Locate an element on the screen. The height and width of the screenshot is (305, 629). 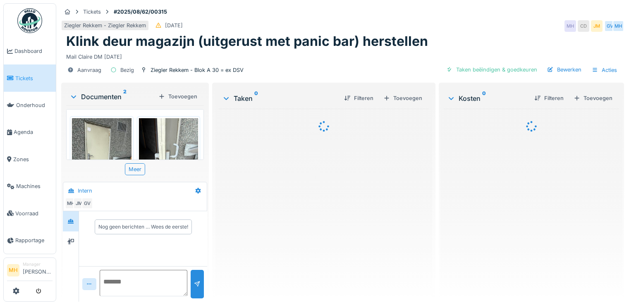
span: Onderhoud is located at coordinates (34, 105).